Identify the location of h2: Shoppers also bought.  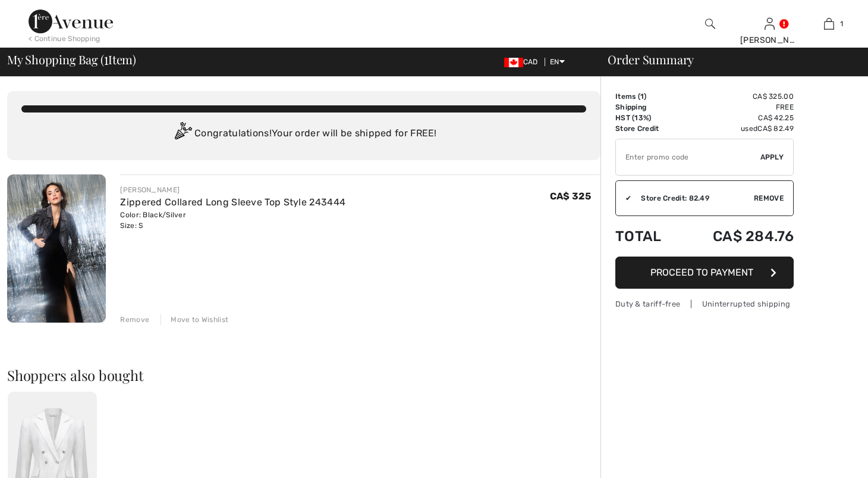
(304, 375).